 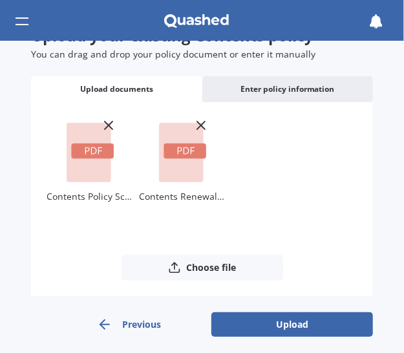 What do you see at coordinates (288, 89) in the screenshot?
I see `span: Enter policy information` at bounding box center [288, 89].